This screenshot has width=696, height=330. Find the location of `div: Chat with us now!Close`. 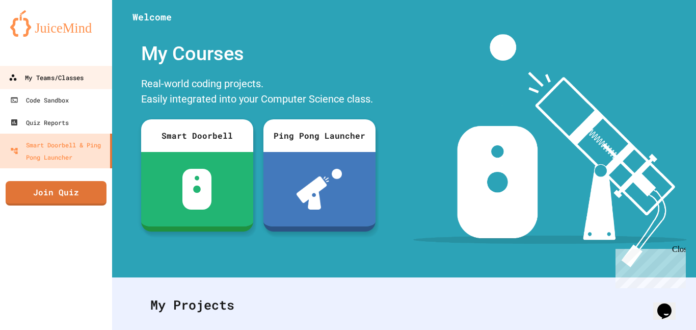

div: Chat with us now!Close is located at coordinates (37, 34).